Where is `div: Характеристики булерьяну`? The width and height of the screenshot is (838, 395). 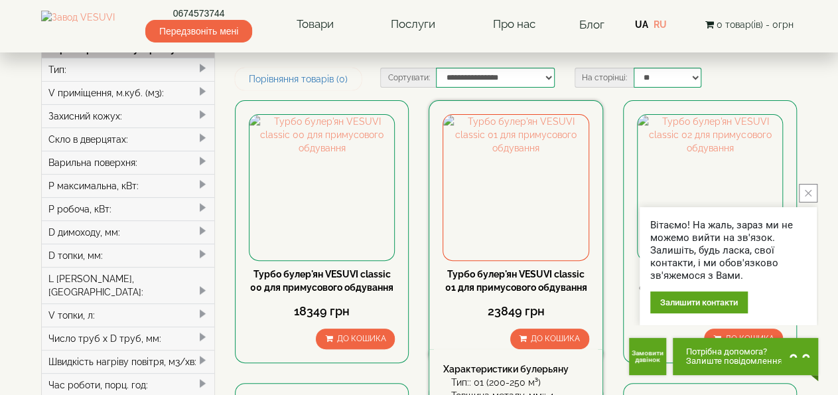 div: Характеристики булерьяну is located at coordinates (516, 369).